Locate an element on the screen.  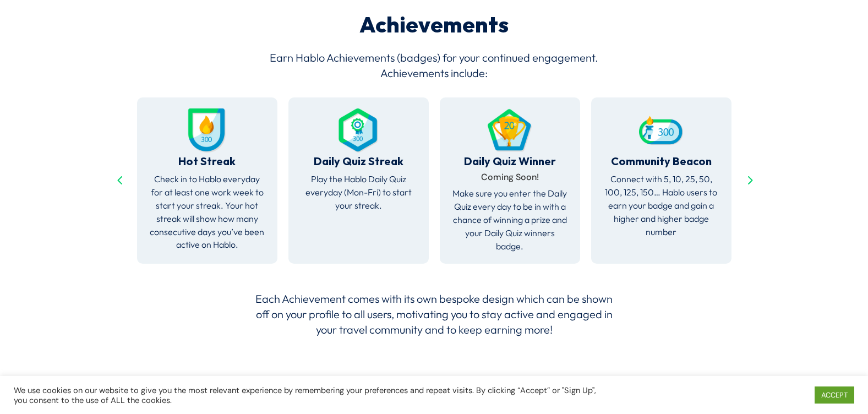
div: Earn Hablo Achievements (badges) for your continued engagement. Achievements include: is located at coordinates (435, 65).